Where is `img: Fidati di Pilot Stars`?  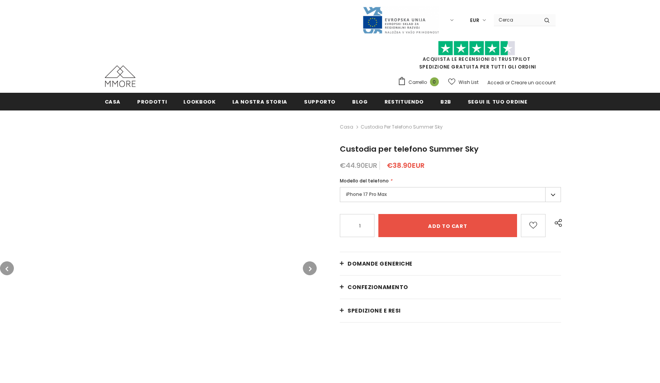
img: Fidati di Pilot Stars is located at coordinates (477, 48).